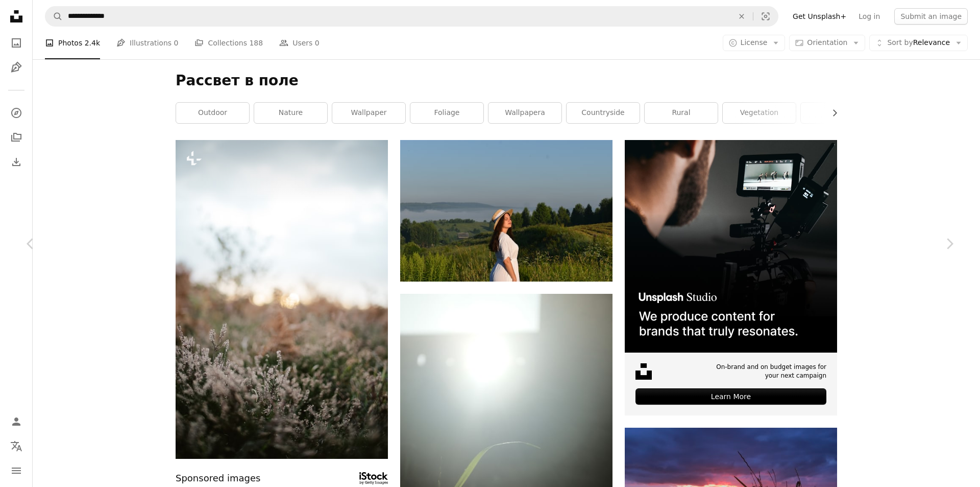  I want to click on div: Learn More, so click(731, 396).